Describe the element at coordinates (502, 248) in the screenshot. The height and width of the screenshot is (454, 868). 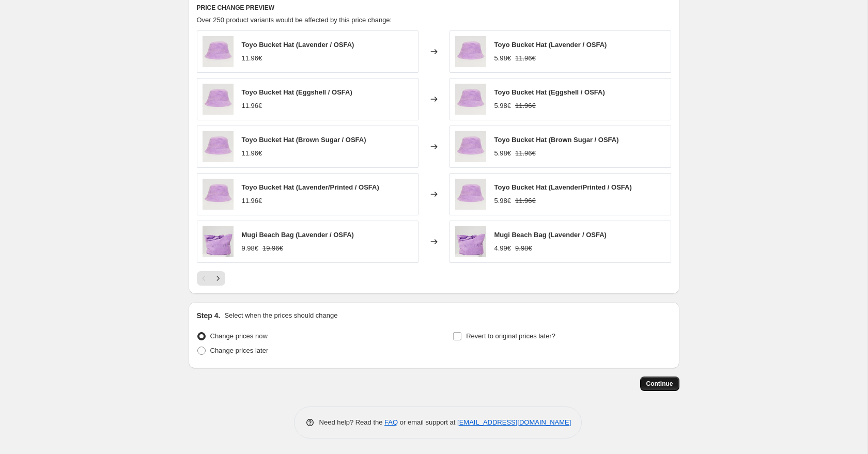
I see `div: 4.99€` at that location.